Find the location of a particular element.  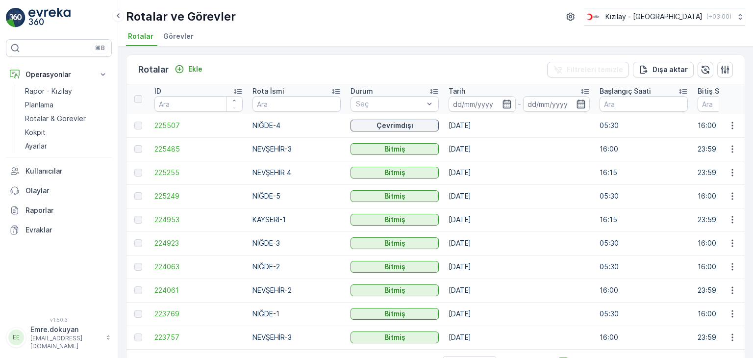

p: Ekle is located at coordinates (195, 69).